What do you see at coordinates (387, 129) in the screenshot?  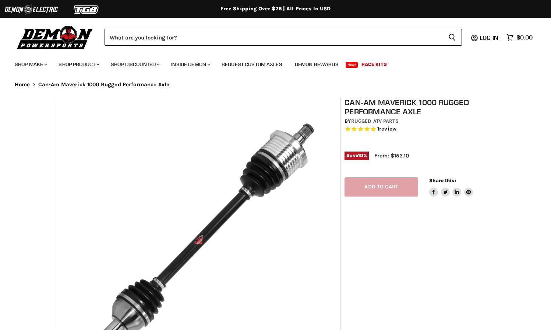 I see `span: 1 reviews` at bounding box center [387, 129].